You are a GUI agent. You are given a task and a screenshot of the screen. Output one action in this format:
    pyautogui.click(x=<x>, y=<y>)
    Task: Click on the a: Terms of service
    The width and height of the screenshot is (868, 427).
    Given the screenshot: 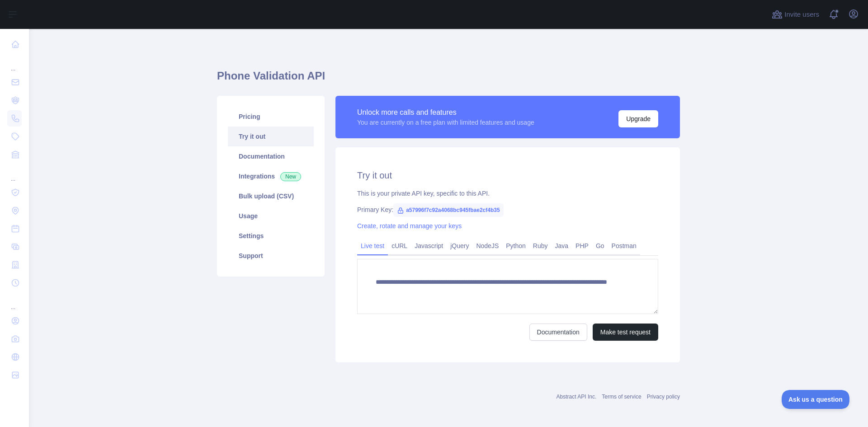 What is the action you would take?
    pyautogui.click(x=621, y=396)
    